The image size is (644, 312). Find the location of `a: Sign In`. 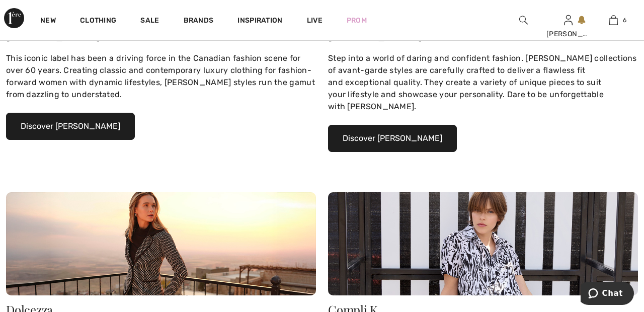

a: Sign In is located at coordinates (568, 20).